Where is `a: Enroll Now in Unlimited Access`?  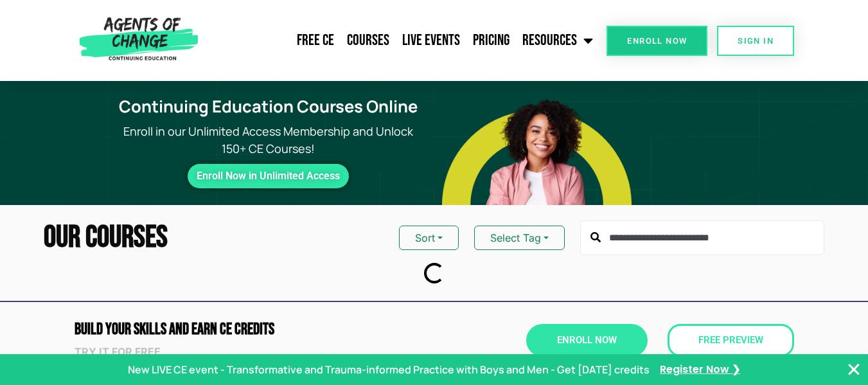
a: Enroll Now in Unlimited Access is located at coordinates (268, 176).